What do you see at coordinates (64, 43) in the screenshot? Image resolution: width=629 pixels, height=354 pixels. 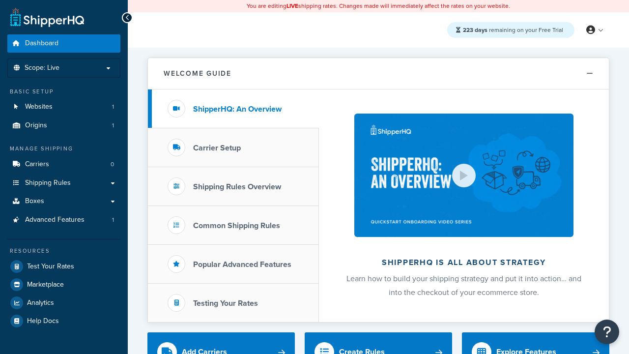 I see `a: Dashboard` at bounding box center [64, 43].